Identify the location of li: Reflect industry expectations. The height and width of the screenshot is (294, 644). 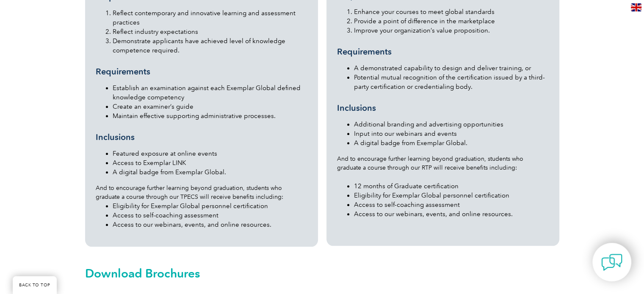
(210, 32).